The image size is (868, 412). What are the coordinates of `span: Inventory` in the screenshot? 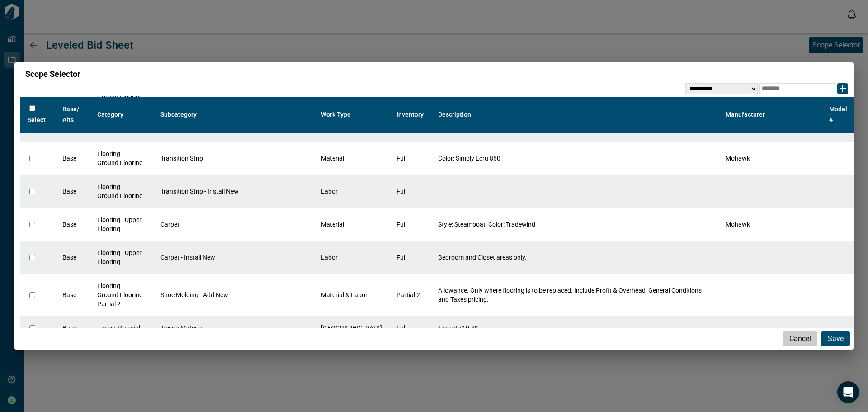 It's located at (410, 114).